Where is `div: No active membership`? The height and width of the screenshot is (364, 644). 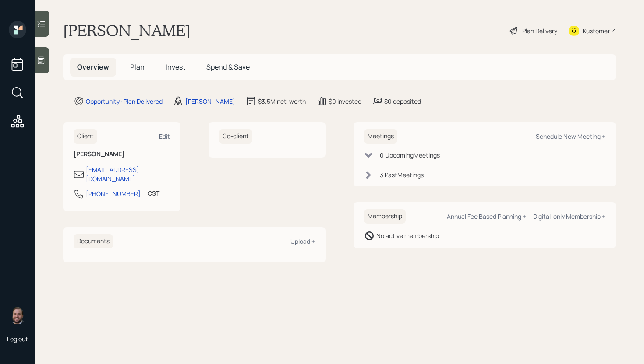
div: No active membership is located at coordinates (407, 236).